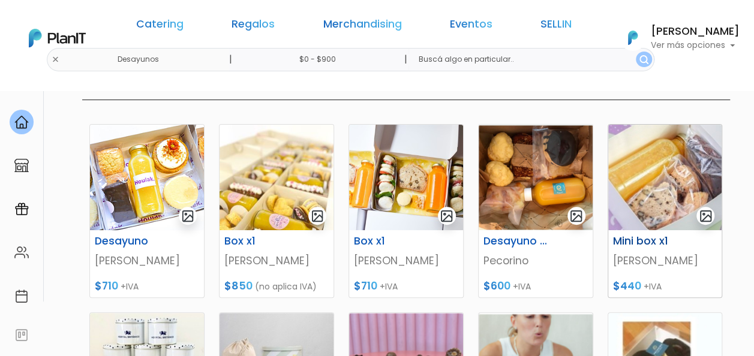 This screenshot has height=356, width=754. I want to click on span: (no aplica IVA), so click(286, 287).